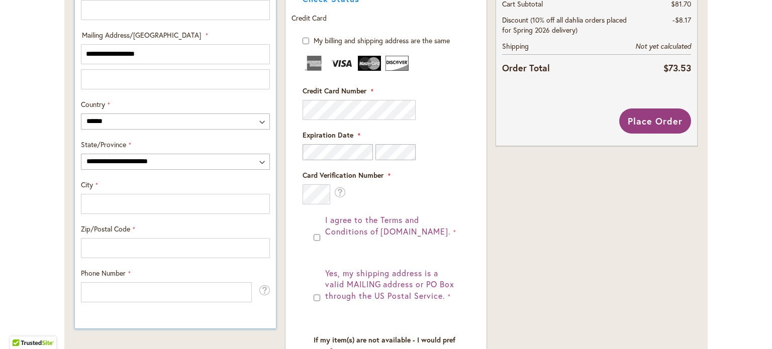  I want to click on span: -$8.17, so click(681, 20).